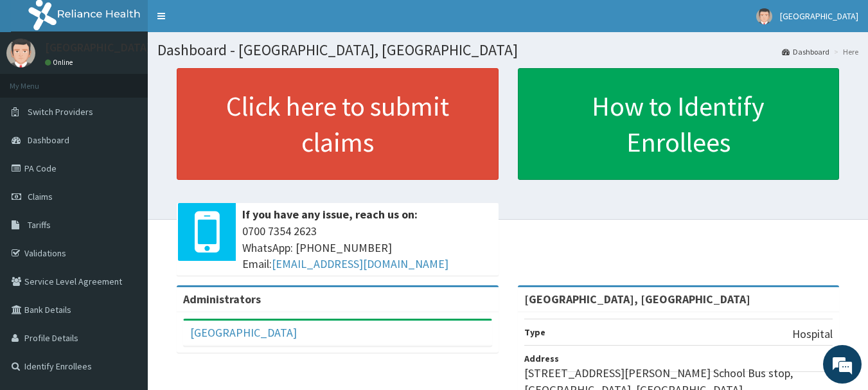 The width and height of the screenshot is (868, 390). I want to click on a: Online, so click(60, 63).